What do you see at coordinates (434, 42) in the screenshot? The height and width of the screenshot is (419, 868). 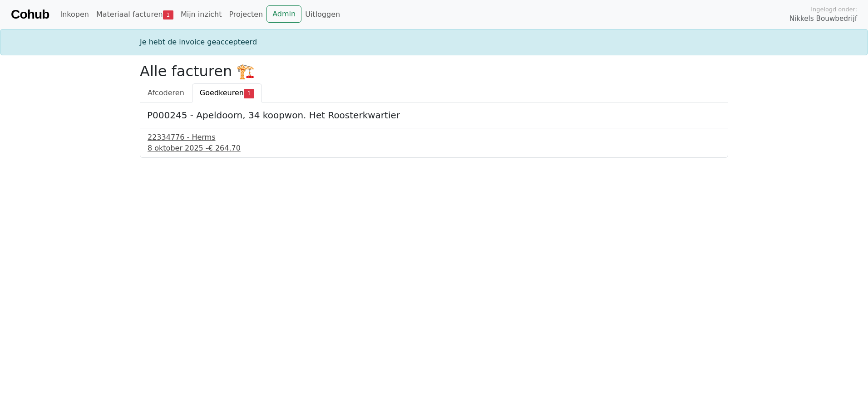 I see `div: Je hebt de invoice geaccepteerd` at bounding box center [434, 42].